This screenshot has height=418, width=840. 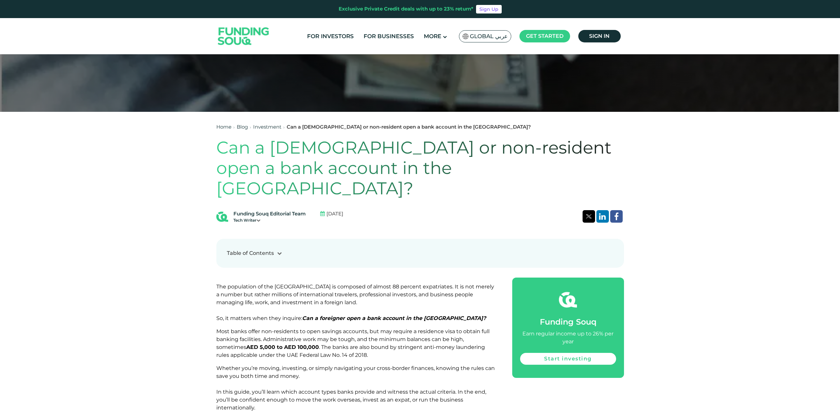 I want to click on a: For Businesses, so click(x=389, y=36).